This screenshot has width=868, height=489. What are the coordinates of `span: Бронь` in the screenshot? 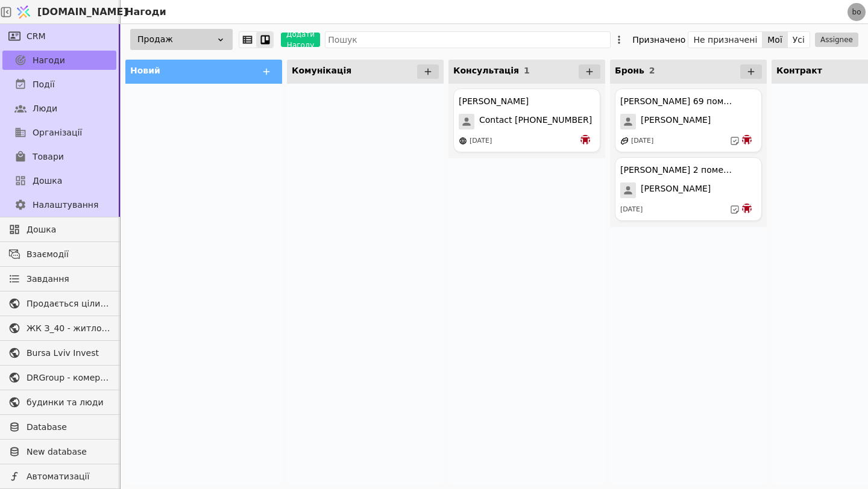 It's located at (629, 71).